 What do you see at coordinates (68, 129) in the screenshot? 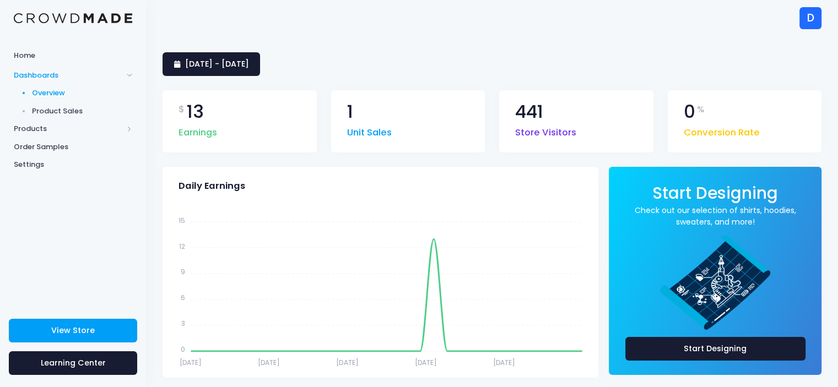
I see `span: Products` at bounding box center [68, 129].